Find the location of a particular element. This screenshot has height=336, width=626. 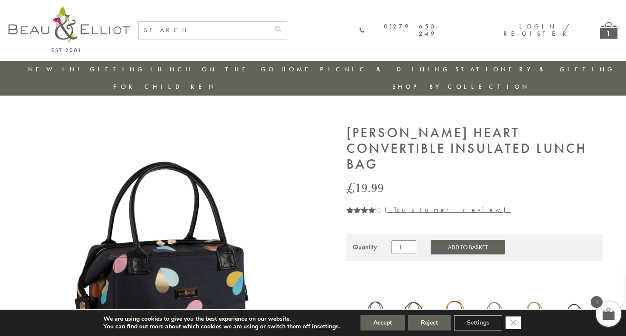

span: Rated out of 5 based on customer rating is located at coordinates (361, 232).